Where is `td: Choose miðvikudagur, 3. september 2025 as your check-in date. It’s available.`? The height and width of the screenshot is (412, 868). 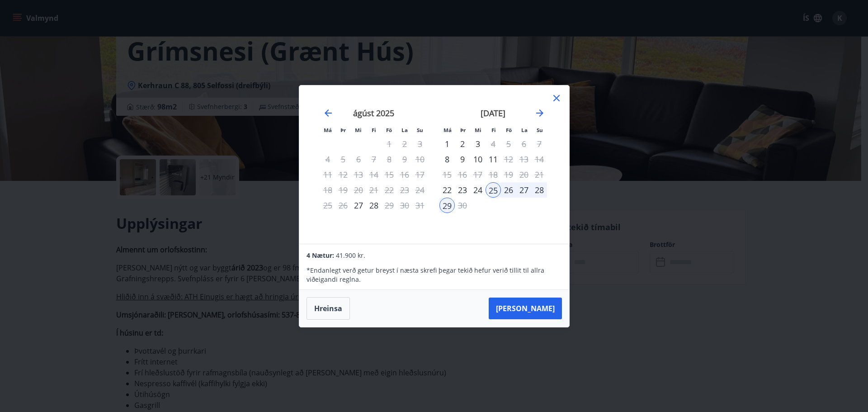 td: Choose miðvikudagur, 3. september 2025 as your check-in date. It’s available. is located at coordinates (478, 144).